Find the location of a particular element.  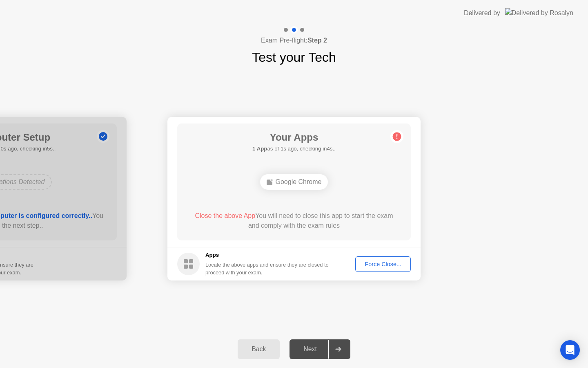

h5: as of 1s ago, checking in4s.. is located at coordinates (294, 149).